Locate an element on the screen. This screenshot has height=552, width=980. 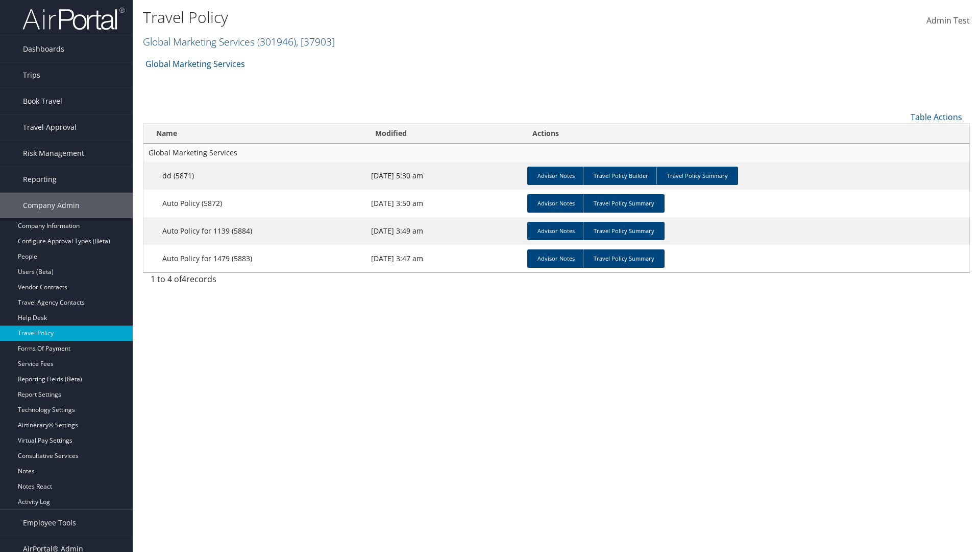
th: Name: activate to sort column ascending is located at coordinates (255, 133).